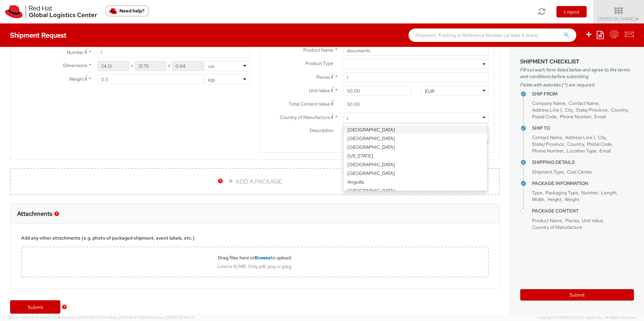 Image resolution: width=644 pixels, height=321 pixels. What do you see at coordinates (36, 307) in the screenshot?
I see `a: Submit` at bounding box center [36, 307].